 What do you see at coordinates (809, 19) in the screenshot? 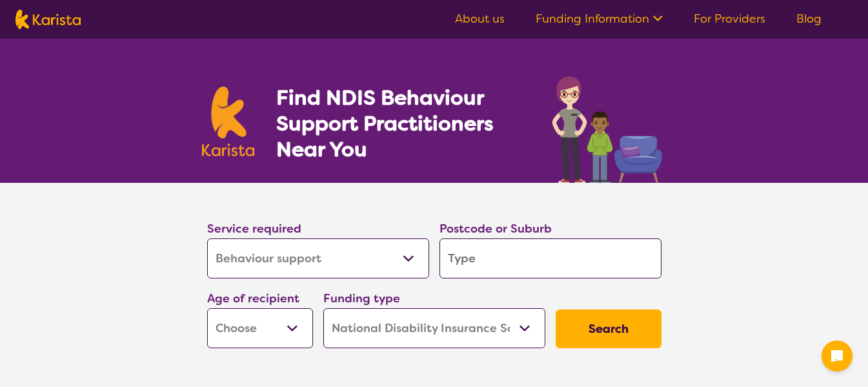
I see `a: Blog` at bounding box center [809, 19].